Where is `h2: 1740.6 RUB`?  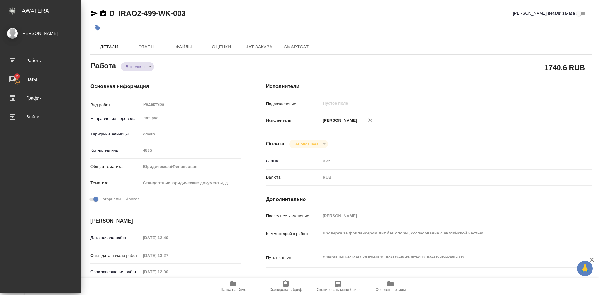
h2: 1740.6 RUB is located at coordinates (564, 67).